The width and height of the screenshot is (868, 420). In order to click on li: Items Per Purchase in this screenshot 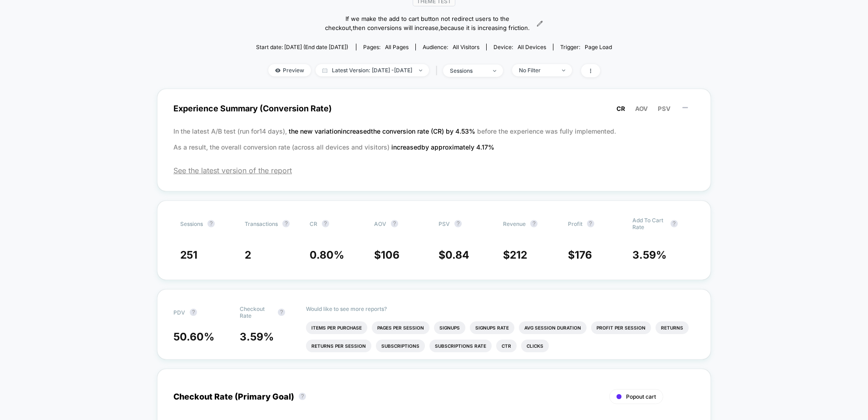, I will do `click(336, 328)`.